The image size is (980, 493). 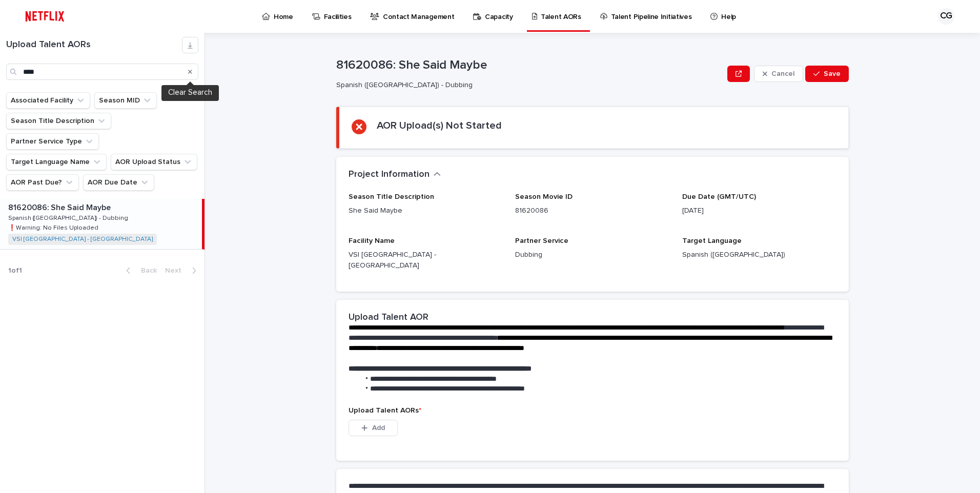 What do you see at coordinates (371, 241) in the screenshot?
I see `span: Facility Name` at bounding box center [371, 241].